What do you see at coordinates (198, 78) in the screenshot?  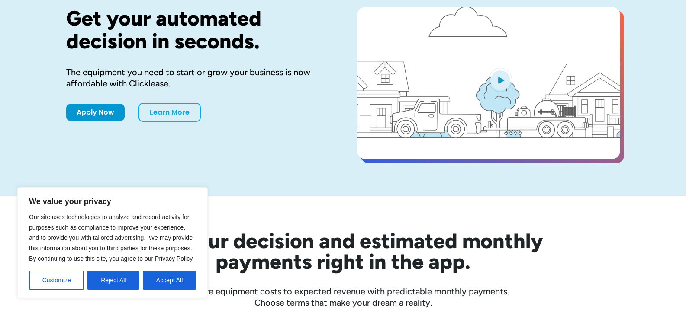 I see `div: The equipment you need to start or grow your business is now affordable with Clicklease.` at bounding box center [198, 78].